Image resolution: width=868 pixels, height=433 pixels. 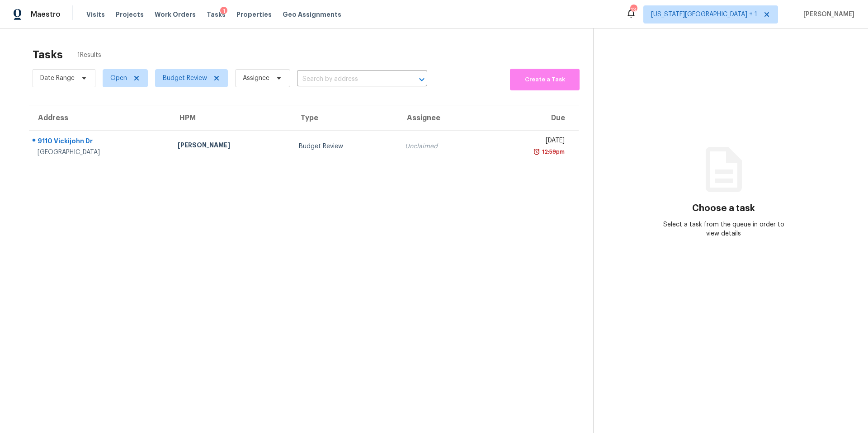 What do you see at coordinates (441, 118) in the screenshot?
I see `th: Assignee` at bounding box center [441, 118].